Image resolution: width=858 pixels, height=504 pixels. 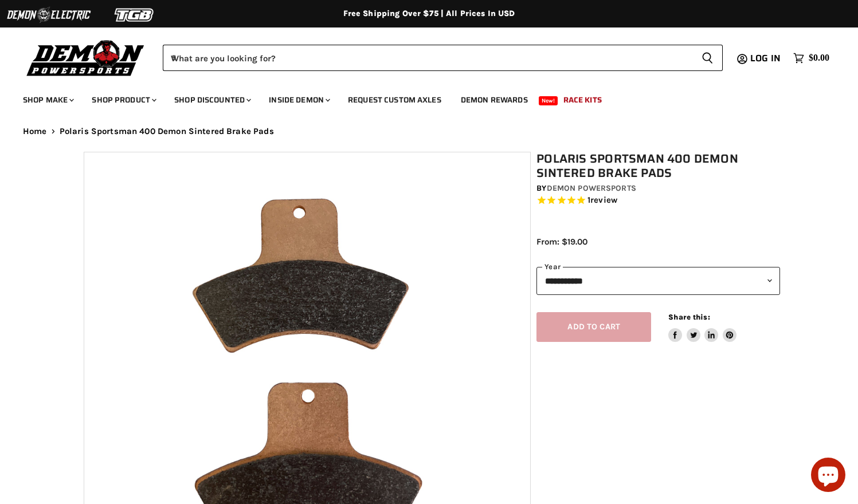 What do you see at coordinates (707, 58) in the screenshot?
I see `button: Search` at bounding box center [707, 58].